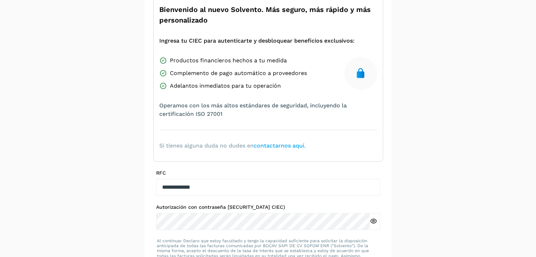 The width and height of the screenshot is (536, 257). What do you see at coordinates (238, 73) in the screenshot?
I see `span: Complemento de pago automático a proveedores` at bounding box center [238, 73].